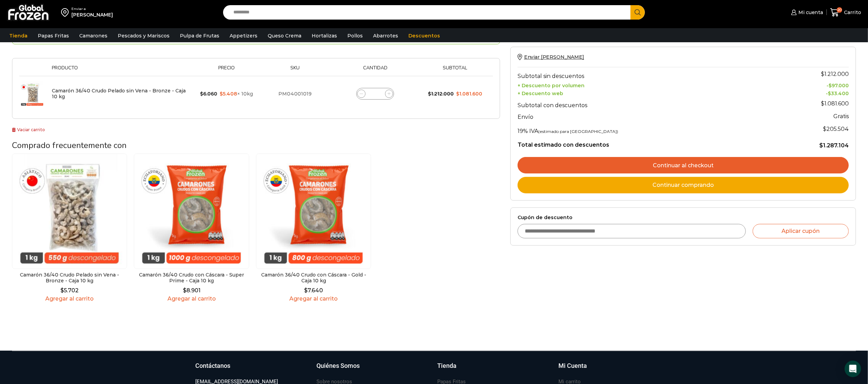  Describe the element at coordinates (313, 290) in the screenshot. I see `bdi: 7.640` at that location.